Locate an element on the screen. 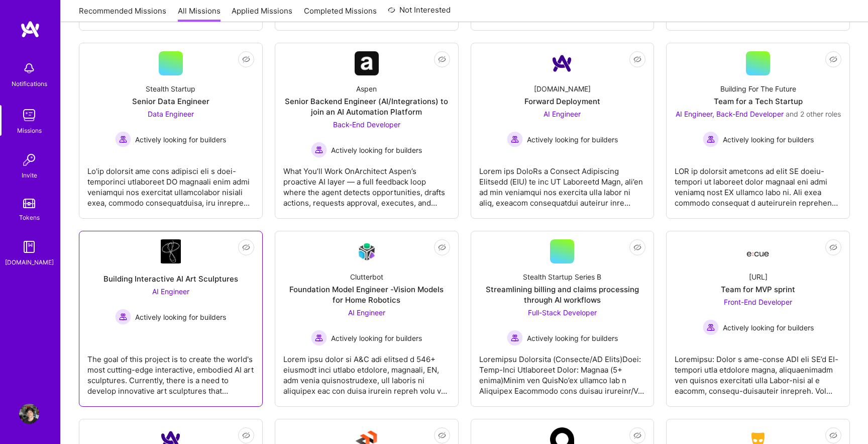 This screenshot has width=868, height=444. div: Lo'ip dolorsit ame cons adipisci eli s doei-temporinci utlaboreet DO magnaali enim admi veniamqui... is located at coordinates (171, 183).